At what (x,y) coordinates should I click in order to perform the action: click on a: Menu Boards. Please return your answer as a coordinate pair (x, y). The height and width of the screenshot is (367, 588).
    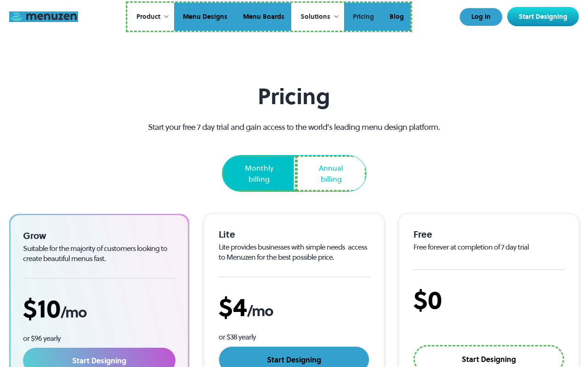
    Looking at the image, I should click on (263, 17).